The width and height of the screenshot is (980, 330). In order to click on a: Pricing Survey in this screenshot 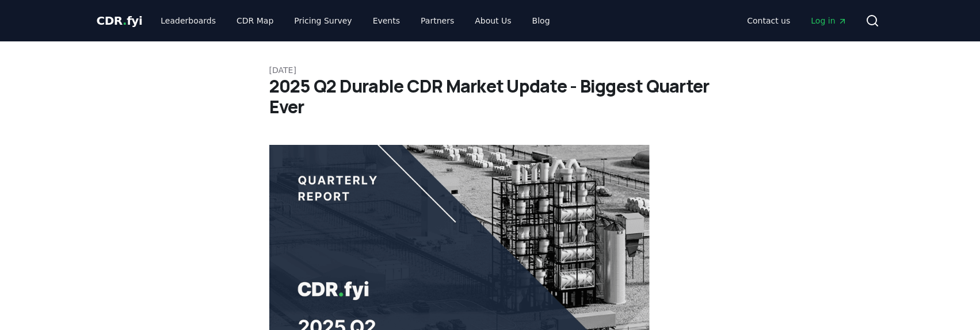, I will do `click(323, 21)`.